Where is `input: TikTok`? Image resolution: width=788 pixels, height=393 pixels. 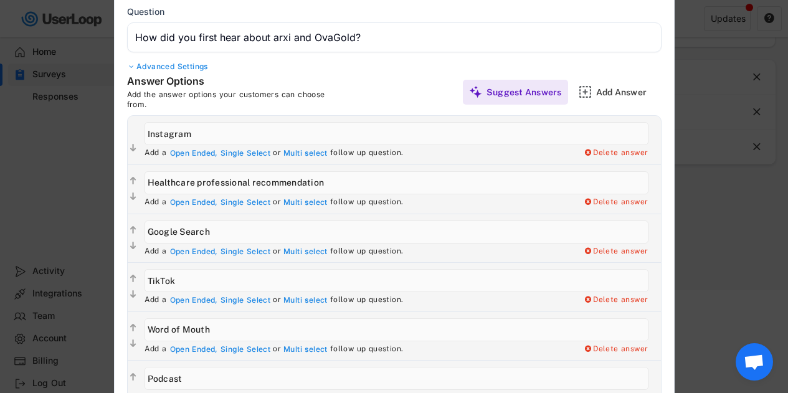
input: TikTok is located at coordinates (396, 280).